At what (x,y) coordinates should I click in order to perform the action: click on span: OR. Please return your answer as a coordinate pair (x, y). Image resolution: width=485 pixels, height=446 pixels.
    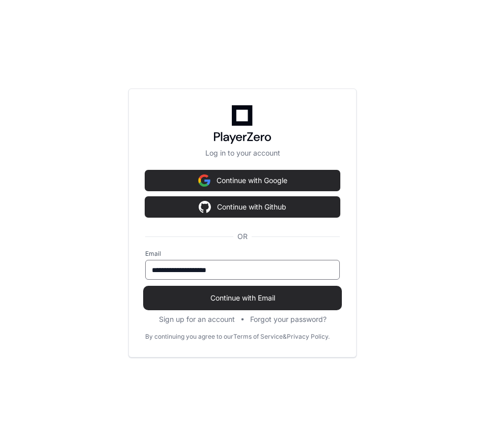
    Looking at the image, I should click on (242, 237).